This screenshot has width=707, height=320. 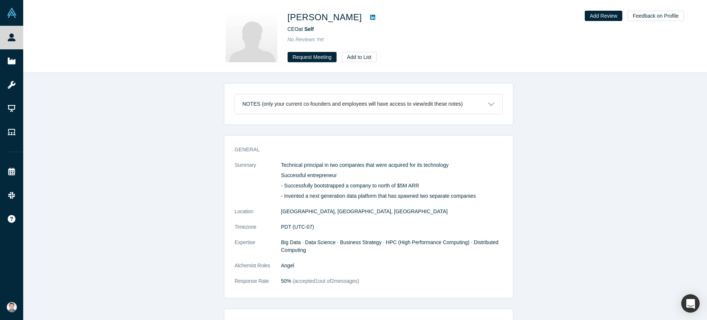 What do you see at coordinates (392, 165) in the screenshot?
I see `p: Technical principal in two companies that were acquired for its technology` at bounding box center [392, 165].